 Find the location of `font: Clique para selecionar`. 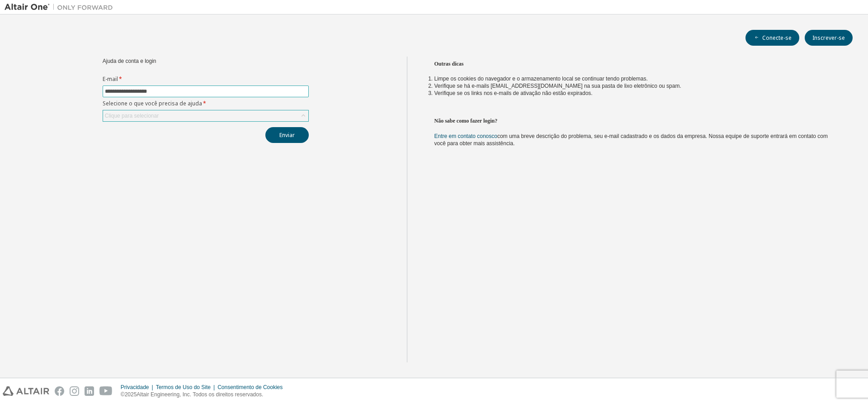

font: Clique para selecionar is located at coordinates (132, 116).